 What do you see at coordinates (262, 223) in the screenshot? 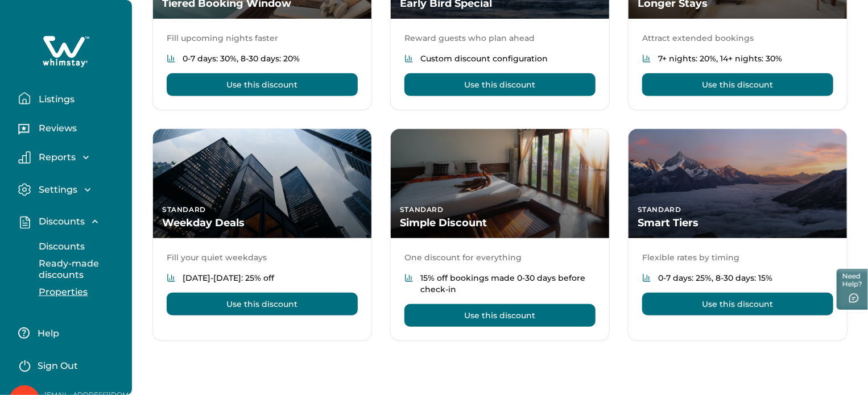
I see `p: Weekday Deals` at bounding box center [262, 223].